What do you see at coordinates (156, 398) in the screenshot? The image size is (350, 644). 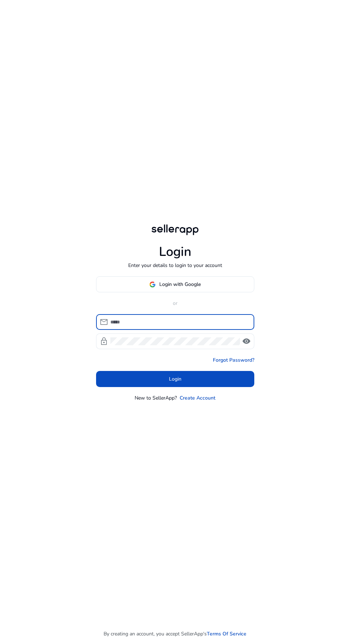 I see `p: New to SellerApp?` at bounding box center [156, 398].